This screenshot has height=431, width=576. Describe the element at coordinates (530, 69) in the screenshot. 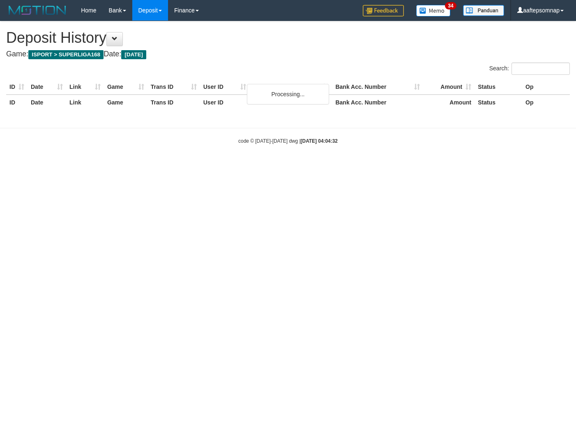

I see `label: Search:` at that location.